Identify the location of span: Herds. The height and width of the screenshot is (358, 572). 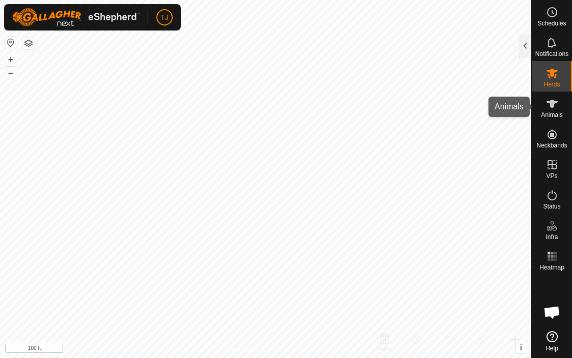
(551, 85).